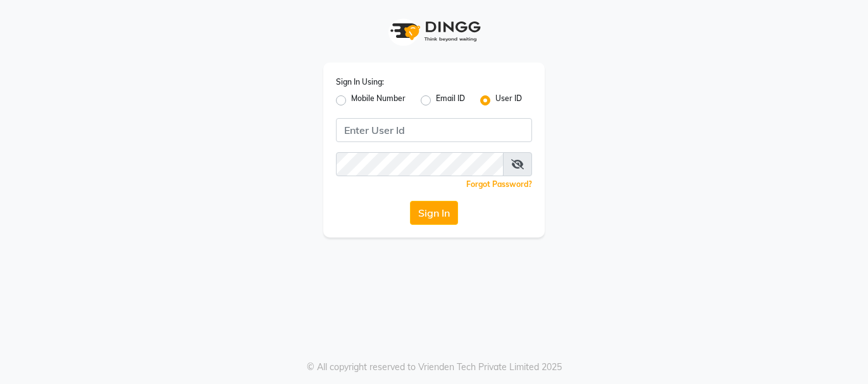 Image resolution: width=868 pixels, height=384 pixels. I want to click on label: Mobile Number, so click(378, 100).